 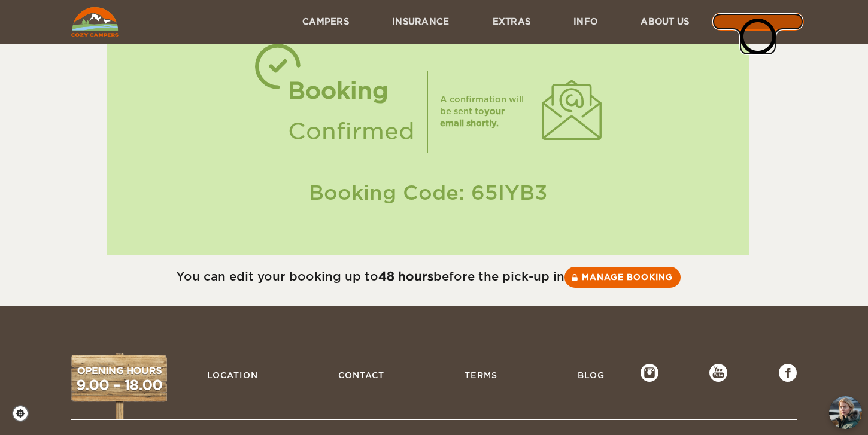 I want to click on a: Manage booking, so click(x=622, y=276).